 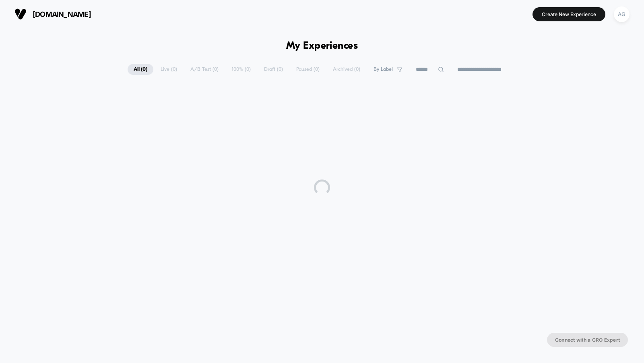 What do you see at coordinates (568, 14) in the screenshot?
I see `button: Create New Experience` at bounding box center [568, 14].